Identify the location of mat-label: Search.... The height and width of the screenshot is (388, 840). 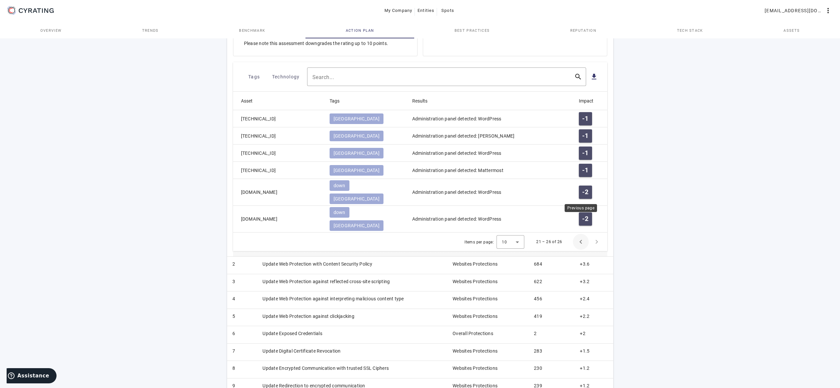
(323, 77).